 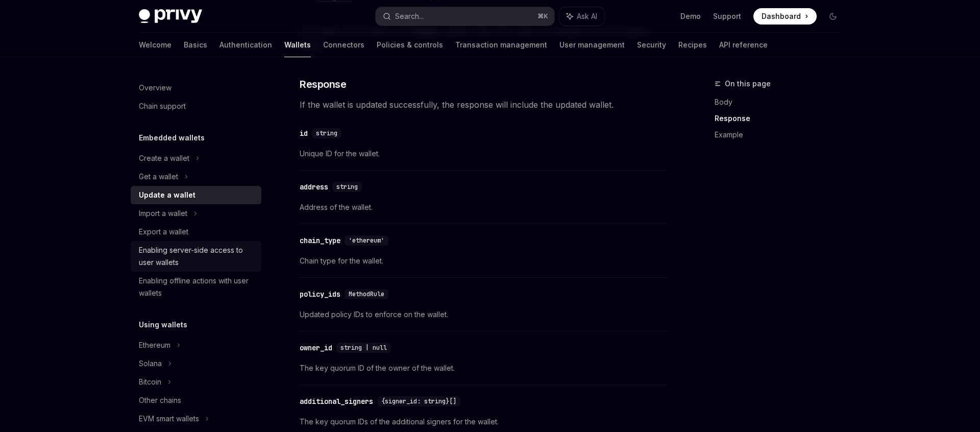 What do you see at coordinates (156, 45) in the screenshot?
I see `a: Welcome` at bounding box center [156, 45].